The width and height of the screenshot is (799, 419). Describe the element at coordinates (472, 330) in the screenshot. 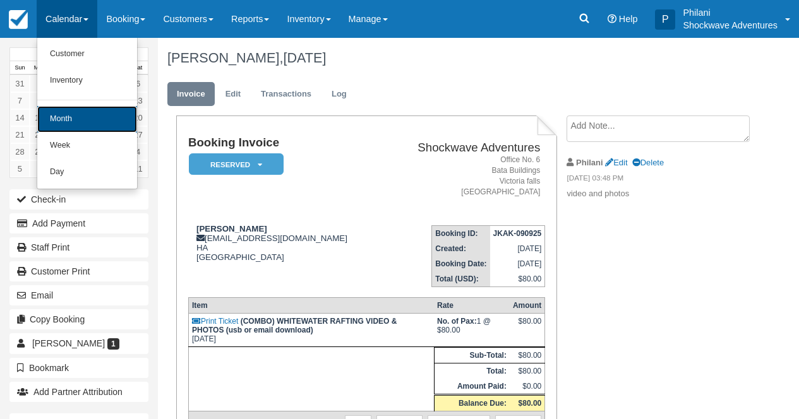

I see `td: 1 @ $80.00` at that location.